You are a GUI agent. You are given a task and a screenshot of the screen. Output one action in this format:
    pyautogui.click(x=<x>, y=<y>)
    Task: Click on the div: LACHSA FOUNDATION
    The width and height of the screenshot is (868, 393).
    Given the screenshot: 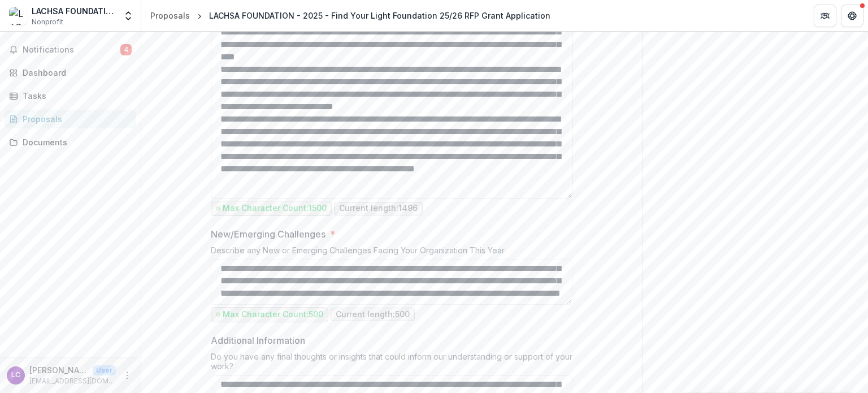 What is the action you would take?
    pyautogui.click(x=74, y=11)
    